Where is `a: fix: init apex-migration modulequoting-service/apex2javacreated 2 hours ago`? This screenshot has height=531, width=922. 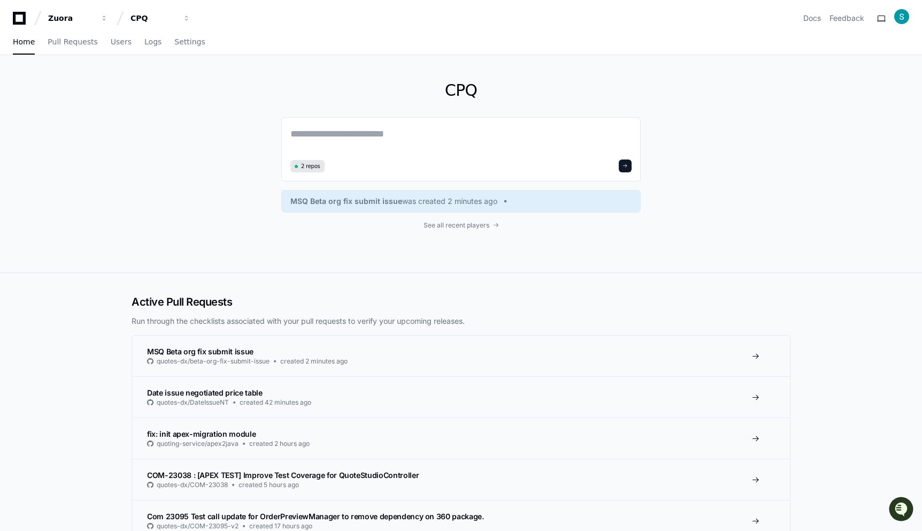 a: fix: init apex-migration modulequoting-service/apex2javacreated 2 hours ago is located at coordinates (461, 438).